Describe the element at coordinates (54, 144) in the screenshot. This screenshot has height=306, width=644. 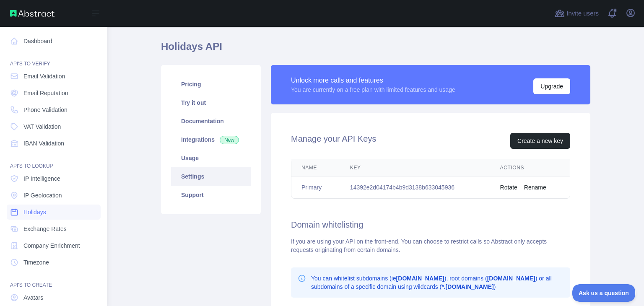
I see `a: IBAN Validation` at that location.